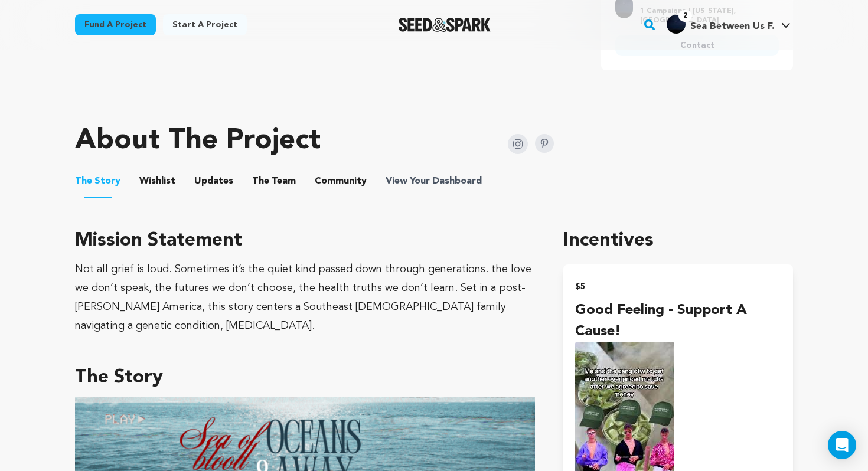 The width and height of the screenshot is (868, 471). What do you see at coordinates (305, 377) in the screenshot?
I see `h3: The Story` at bounding box center [305, 377].